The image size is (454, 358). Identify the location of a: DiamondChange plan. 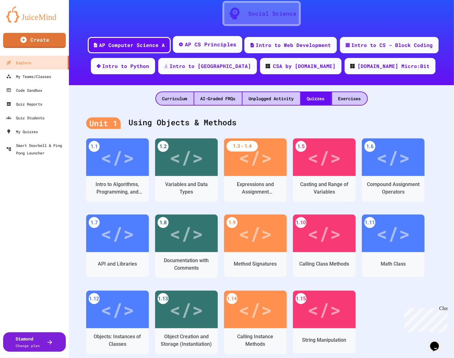
(35, 342).